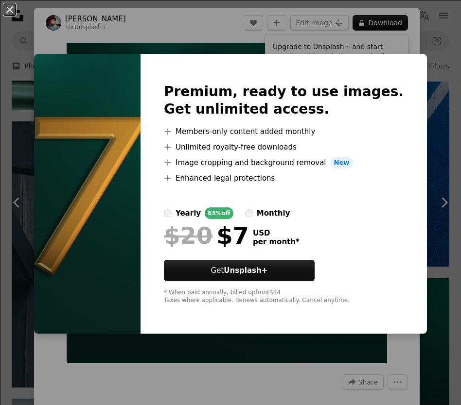 Image resolution: width=461 pixels, height=405 pixels. Describe the element at coordinates (283, 101) in the screenshot. I see `h2: Premium, ready to use images. Get unlimited access.` at that location.